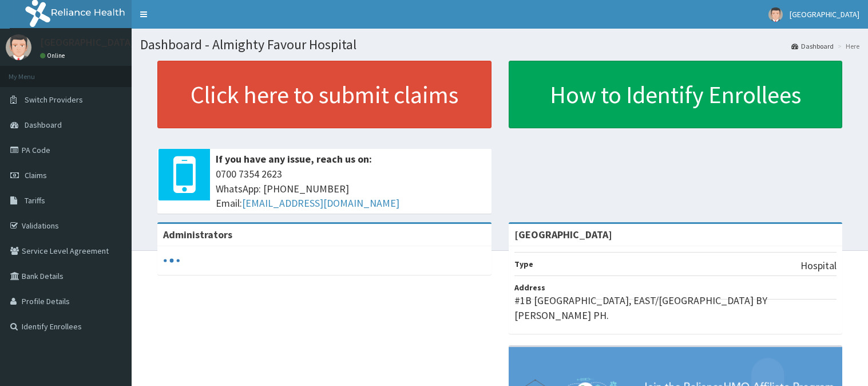  What do you see at coordinates (54, 100) in the screenshot?
I see `span: Switch Providers` at bounding box center [54, 100].